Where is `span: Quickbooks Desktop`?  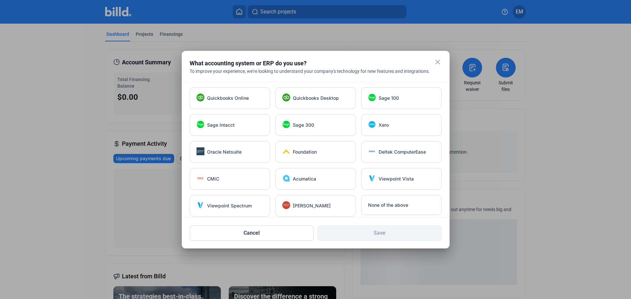
span: Quickbooks Desktop is located at coordinates (316, 98).